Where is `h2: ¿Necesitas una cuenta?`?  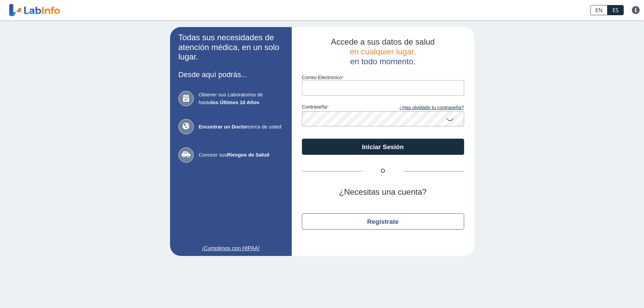 h2: ¿Necesitas una cuenta? is located at coordinates (383, 192).